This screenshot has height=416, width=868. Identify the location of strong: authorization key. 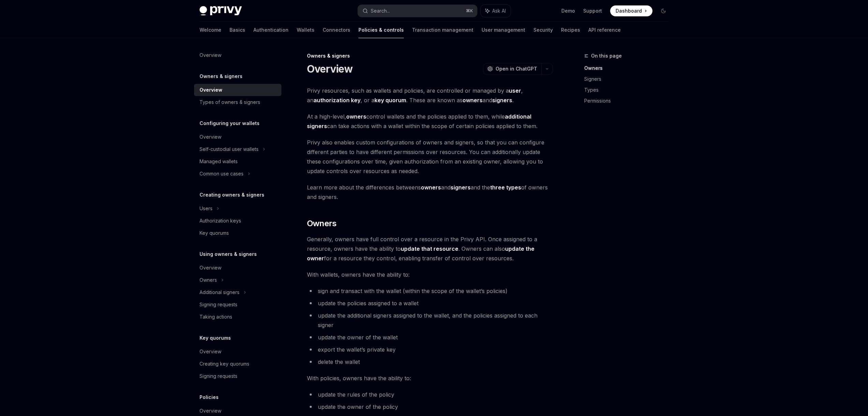
(337, 100).